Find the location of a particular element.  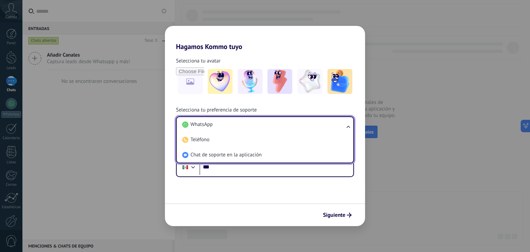

img: -3.jpeg is located at coordinates (280, 81).